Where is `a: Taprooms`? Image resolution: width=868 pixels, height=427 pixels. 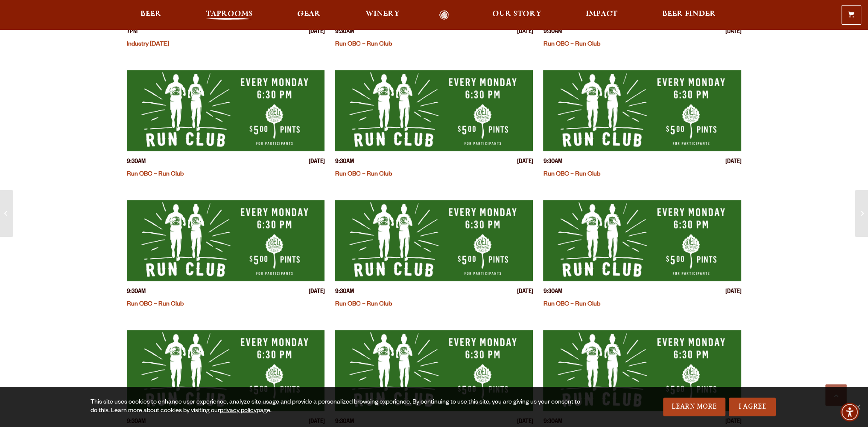 a: Taprooms is located at coordinates (229, 15).